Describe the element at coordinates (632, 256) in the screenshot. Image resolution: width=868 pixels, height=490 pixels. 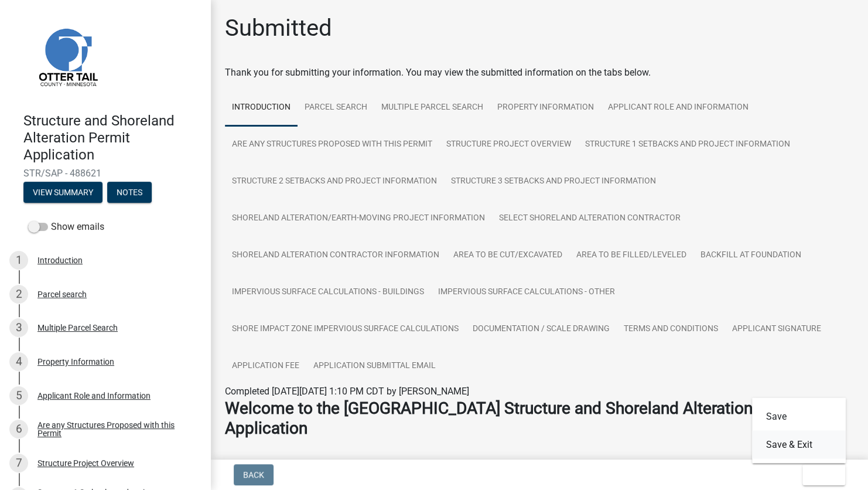
I see `a: Area to be Filled/Leveled` at that location.